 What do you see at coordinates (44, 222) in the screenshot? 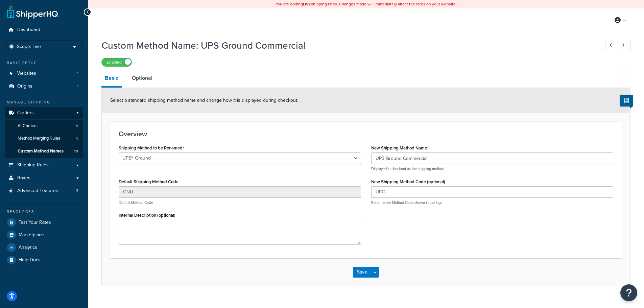
I see `li: Test Your Rates` at bounding box center [44, 222].